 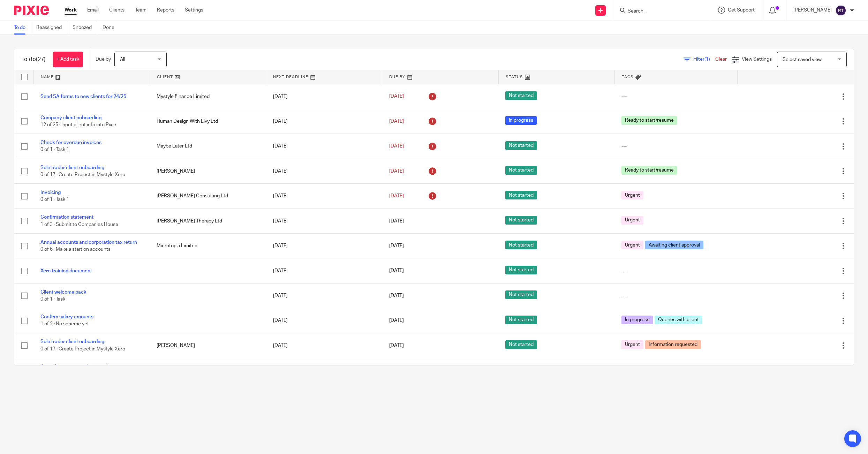 What do you see at coordinates (628, 77) in the screenshot?
I see `span: Tags` at bounding box center [628, 77].